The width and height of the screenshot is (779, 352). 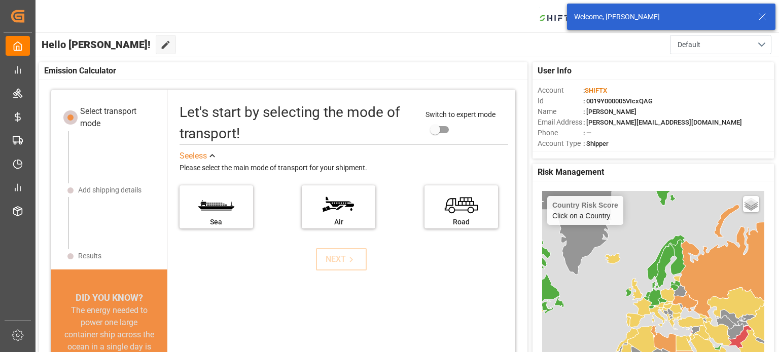 What do you see at coordinates (721, 45) in the screenshot?
I see `button: open menu` at bounding box center [721, 45].